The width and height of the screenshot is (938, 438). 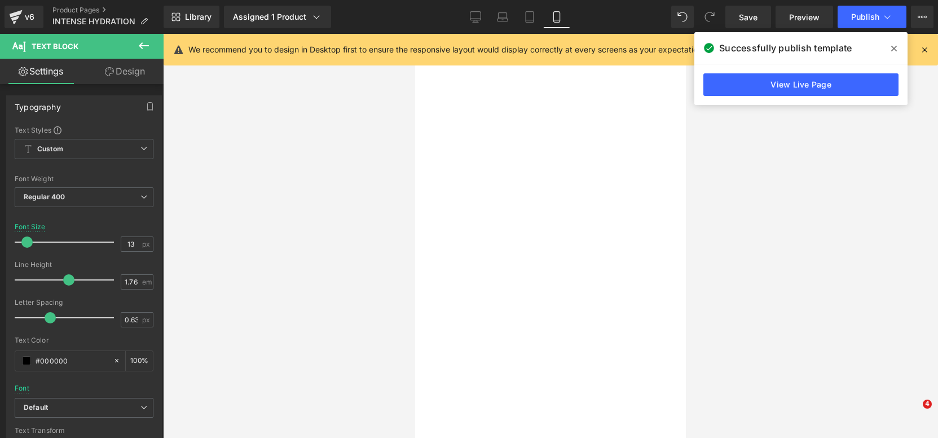 What do you see at coordinates (125, 71) in the screenshot?
I see `a: Design` at bounding box center [125, 71].